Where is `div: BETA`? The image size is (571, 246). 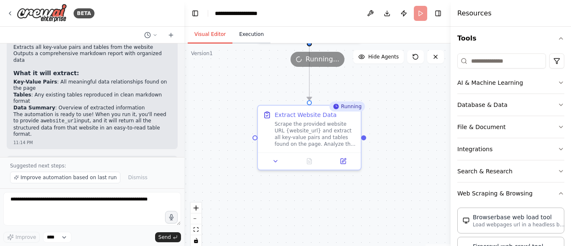 div: BETA is located at coordinates (84, 13).